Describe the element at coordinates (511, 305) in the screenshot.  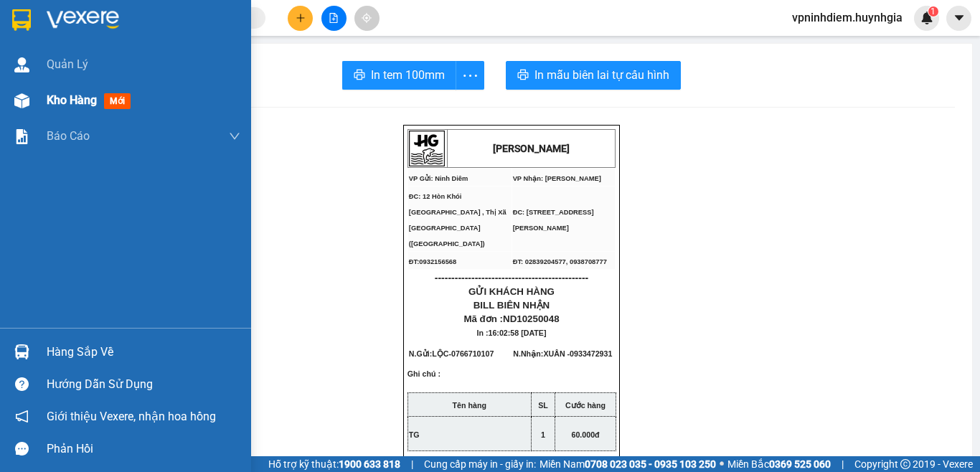
I see `span: BILL BIÊN NHẬN` at that location.